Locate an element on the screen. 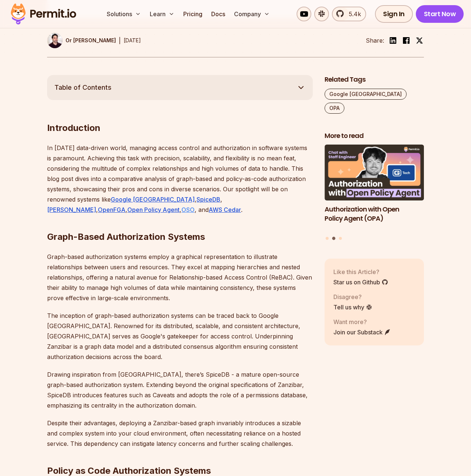 This screenshot has height=476, width=471. button: Go to slide 1 is located at coordinates (327, 239).